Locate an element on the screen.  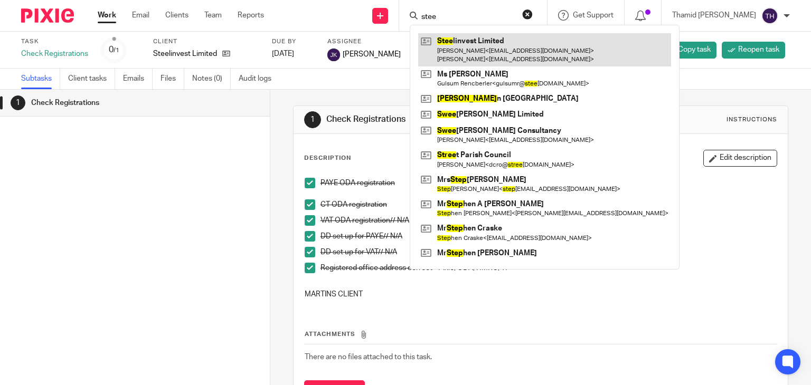
p: DD set up for VAT// N/A is located at coordinates (548, 252).